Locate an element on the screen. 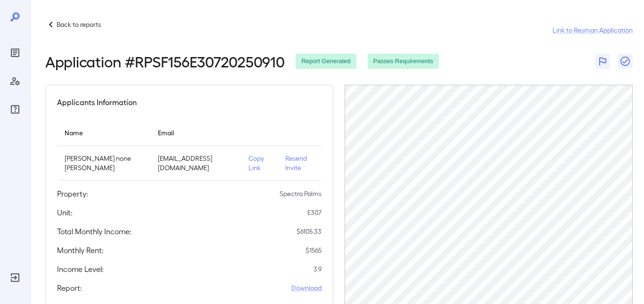 This screenshot has height=304, width=644. table: simple table is located at coordinates (189, 150).